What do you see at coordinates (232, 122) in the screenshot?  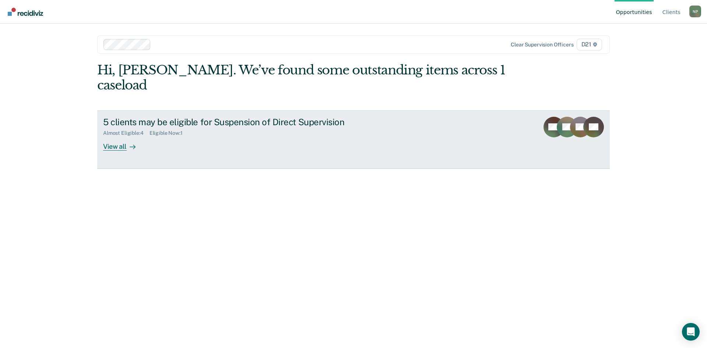 I see `div: 5 clients may be eligible for Suspension of Direct Supervision` at bounding box center [232, 122].